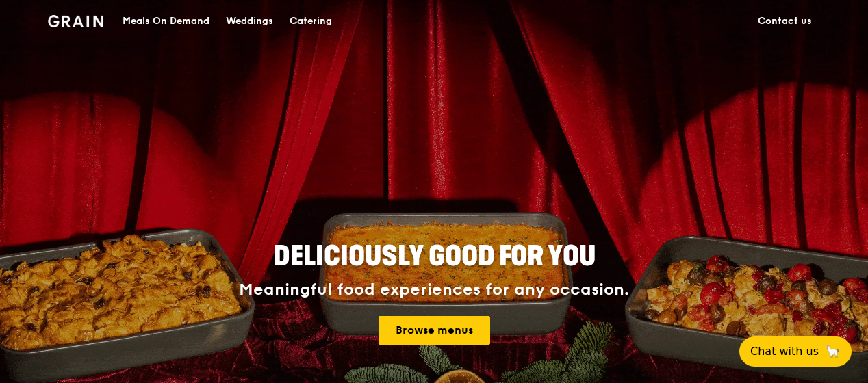 The height and width of the screenshot is (383, 868). Describe the element at coordinates (249, 21) in the screenshot. I see `a: Weddings` at that location.